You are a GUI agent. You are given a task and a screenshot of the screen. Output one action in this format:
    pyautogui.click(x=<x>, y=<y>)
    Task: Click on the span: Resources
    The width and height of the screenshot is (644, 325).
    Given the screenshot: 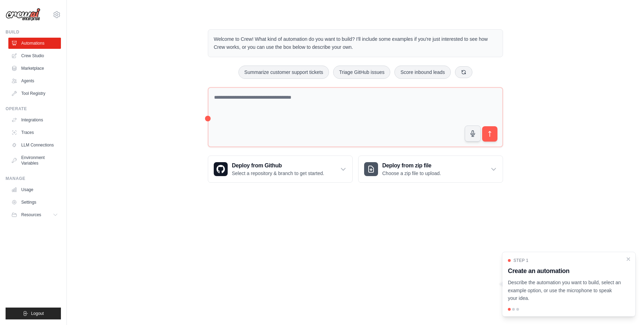 What is the action you would take?
    pyautogui.click(x=31, y=215)
    